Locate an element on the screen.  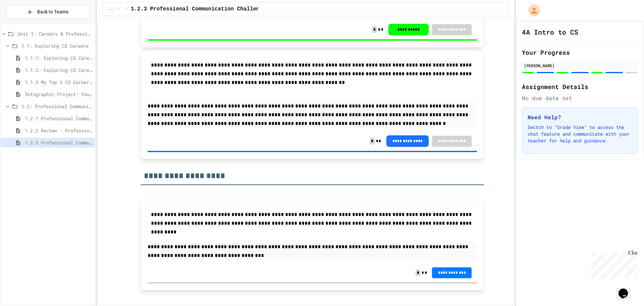
h3: Need Help? is located at coordinates (580, 117).